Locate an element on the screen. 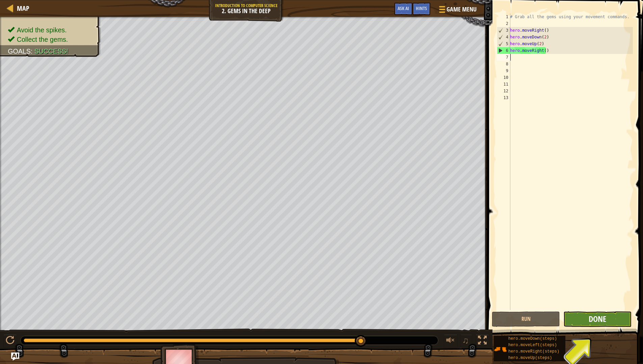 The height and width of the screenshot is (364, 643). div: 9 is located at coordinates (503, 71).